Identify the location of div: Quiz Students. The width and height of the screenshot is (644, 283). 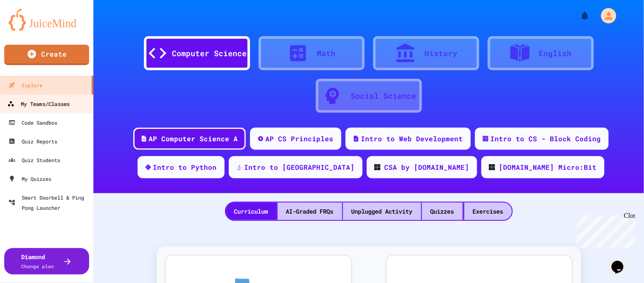
(34, 160).